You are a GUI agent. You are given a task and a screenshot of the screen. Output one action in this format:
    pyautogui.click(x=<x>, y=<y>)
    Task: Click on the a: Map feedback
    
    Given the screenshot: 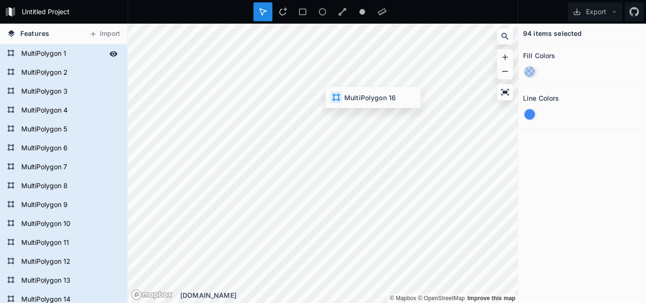 What is the action you would take?
    pyautogui.click(x=491, y=298)
    